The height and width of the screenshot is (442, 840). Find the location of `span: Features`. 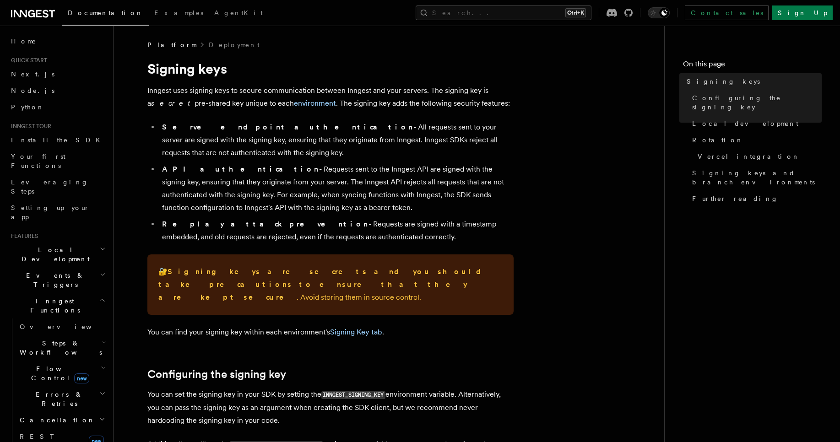

span: Features is located at coordinates (22, 236).